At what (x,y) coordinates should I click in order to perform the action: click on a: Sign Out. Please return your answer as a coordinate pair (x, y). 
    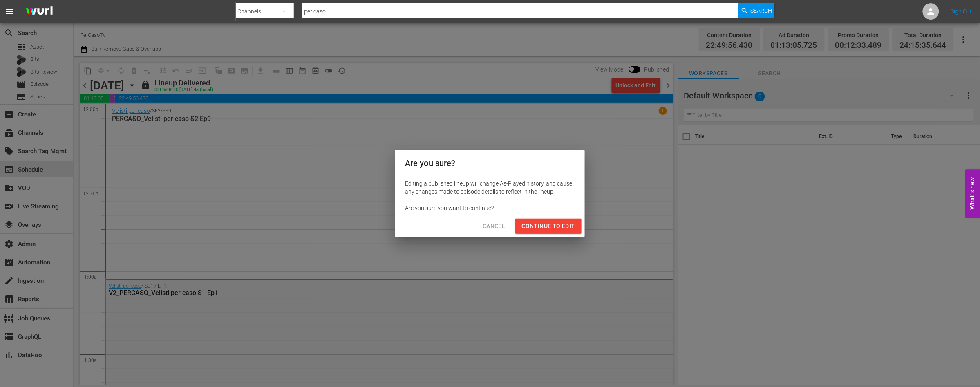
    Looking at the image, I should click on (962, 12).